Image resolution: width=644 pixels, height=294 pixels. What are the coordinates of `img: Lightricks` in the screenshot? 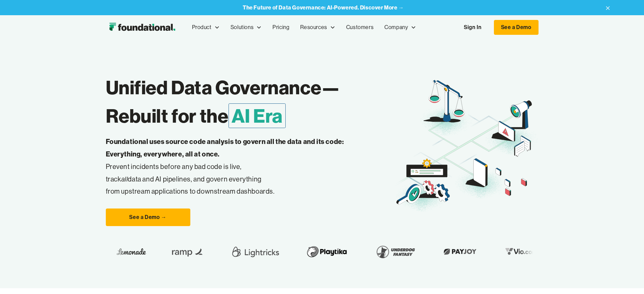 It's located at (255, 252).